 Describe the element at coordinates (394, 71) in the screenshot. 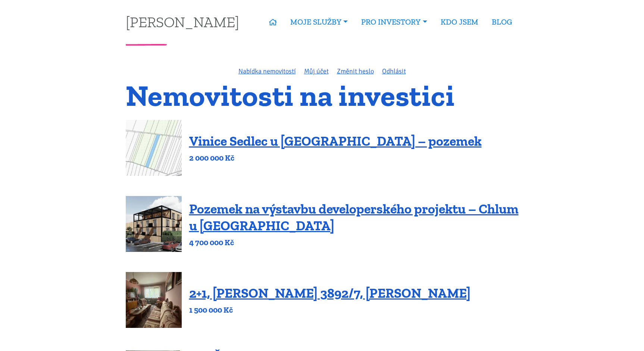

I see `a: Odhlásit` at that location.